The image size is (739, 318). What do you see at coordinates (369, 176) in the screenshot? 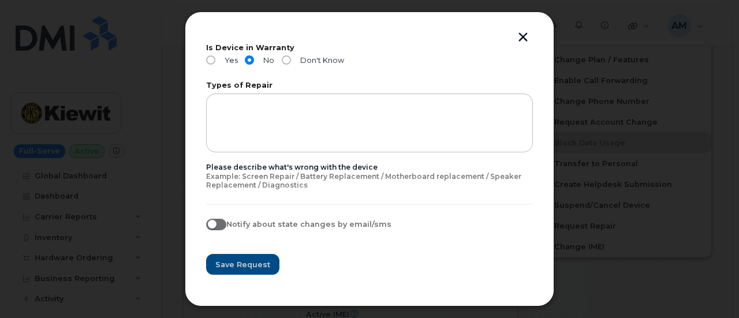
I see `div: Please describe what's wrong with the device` at bounding box center [369, 176].